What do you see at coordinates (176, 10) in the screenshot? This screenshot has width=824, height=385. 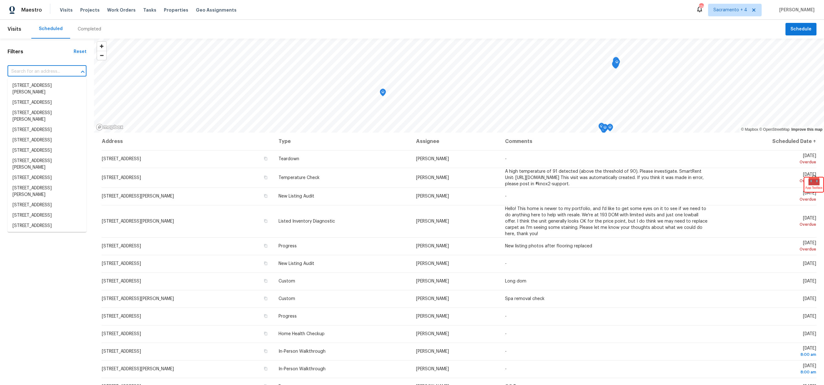 I see `span: Properties` at bounding box center [176, 10].